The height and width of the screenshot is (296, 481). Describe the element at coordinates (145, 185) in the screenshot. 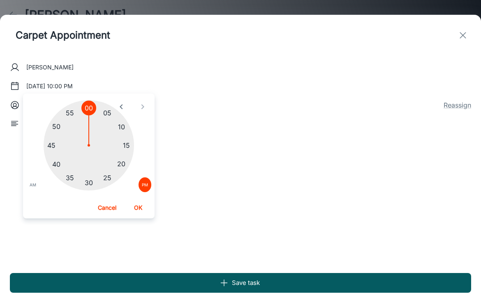

I see `span: PM` at that location.